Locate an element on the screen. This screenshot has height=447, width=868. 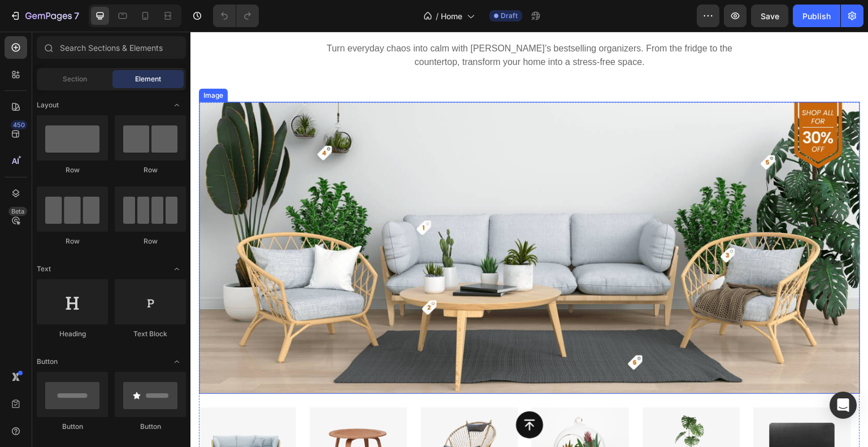
div: Undo/Redo is located at coordinates (236, 16).